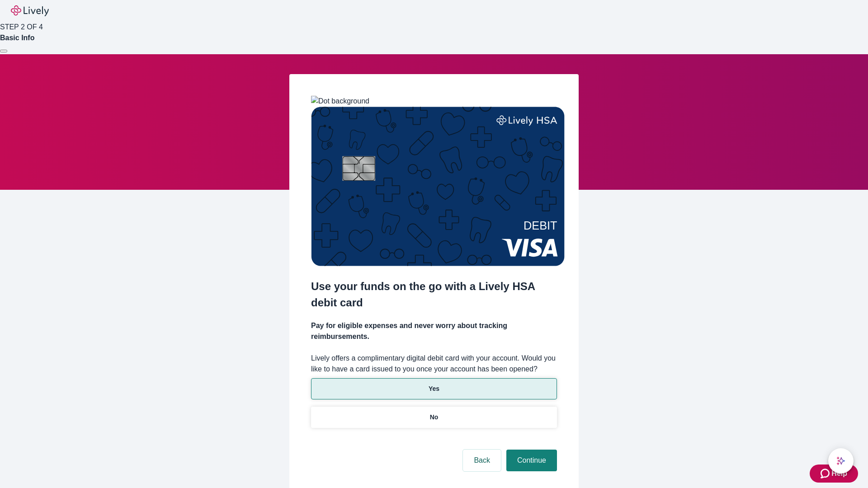  What do you see at coordinates (834, 473) in the screenshot?
I see `button: Zendesk support iconHelp` at bounding box center [834, 473].